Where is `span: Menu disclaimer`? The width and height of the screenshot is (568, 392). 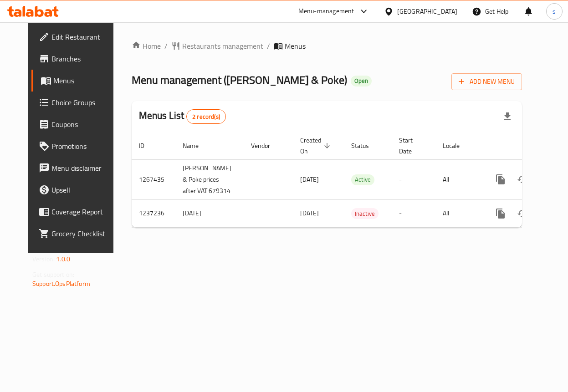
span: Menu disclaimer is located at coordinates (84, 168).